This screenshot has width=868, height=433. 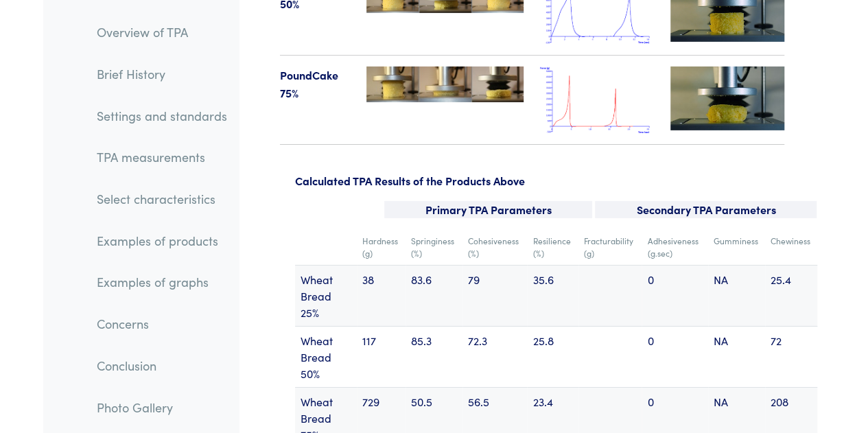 I want to click on td: Springiness (%), so click(x=434, y=247).